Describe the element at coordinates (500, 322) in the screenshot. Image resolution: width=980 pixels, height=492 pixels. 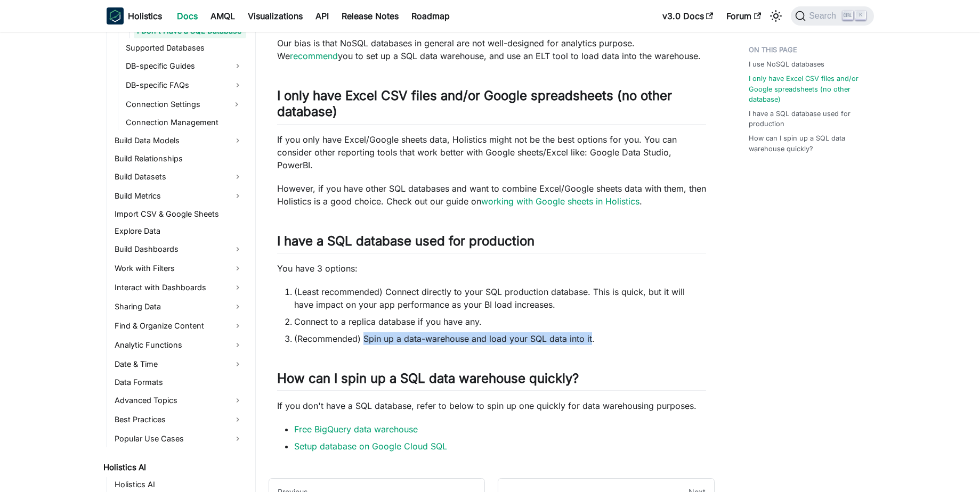
I see `li: Connect to a replica database if you have any.` at that location.